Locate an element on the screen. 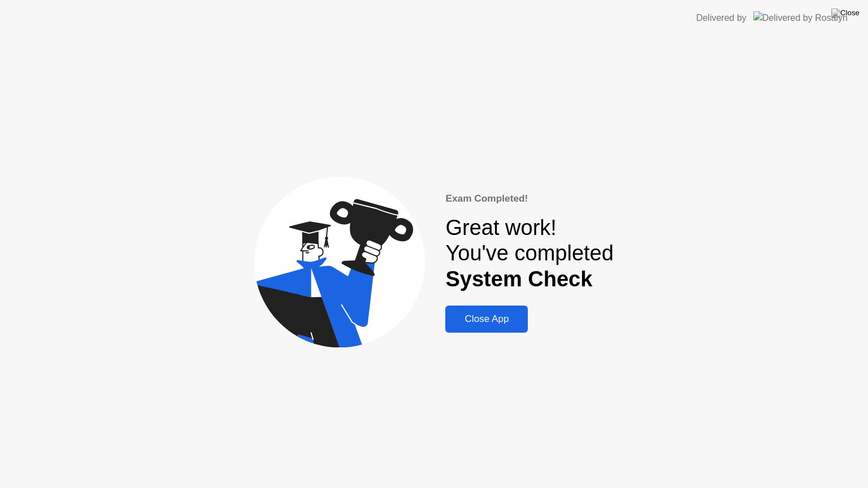 This screenshot has height=488, width=868. b: System Check is located at coordinates (518, 279).